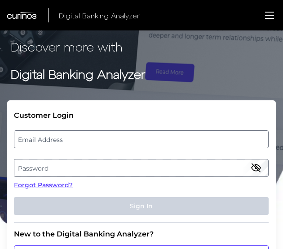 The height and width of the screenshot is (249, 283). Describe the element at coordinates (141, 139) in the screenshot. I see `label: Email Address` at that location.